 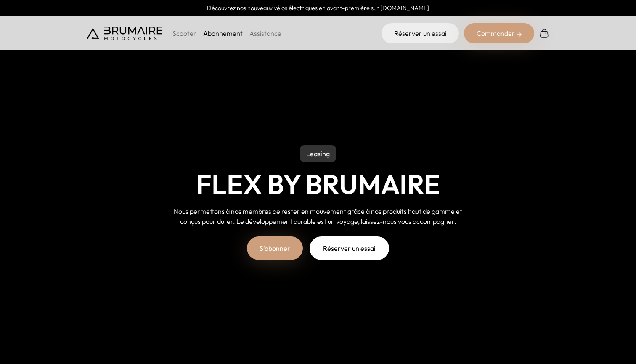 What do you see at coordinates (275, 248) in the screenshot?
I see `a: S'abonner` at bounding box center [275, 248].